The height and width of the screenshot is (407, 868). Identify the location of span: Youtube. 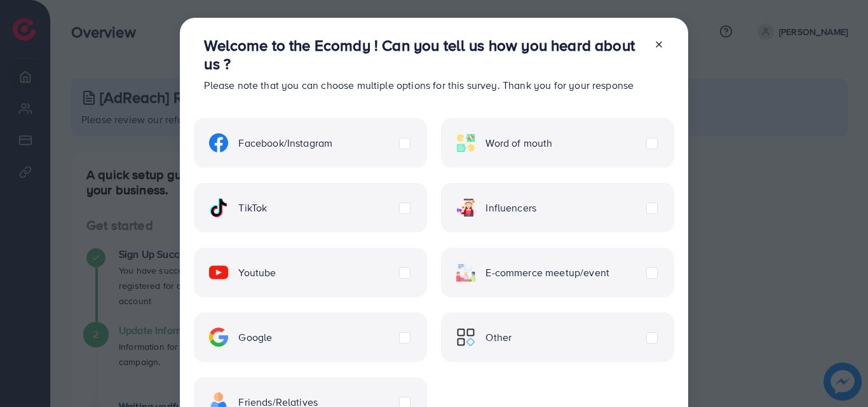
(257, 273).